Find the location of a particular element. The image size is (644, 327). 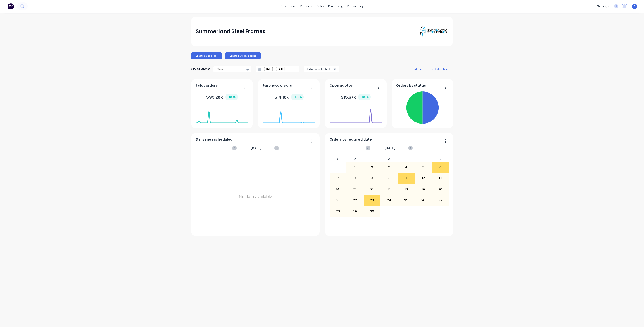

div: 2 is located at coordinates (372, 168).